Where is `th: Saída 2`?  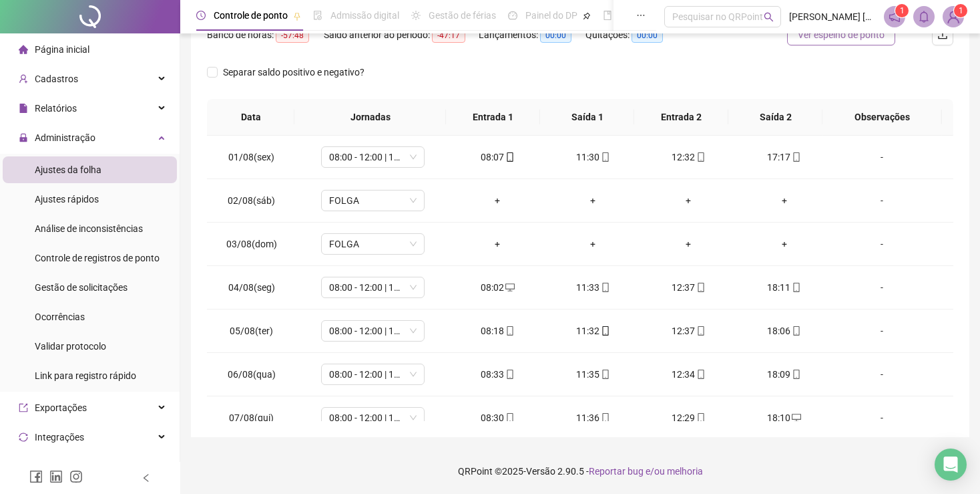
th: Saída 2 is located at coordinates (775, 117).